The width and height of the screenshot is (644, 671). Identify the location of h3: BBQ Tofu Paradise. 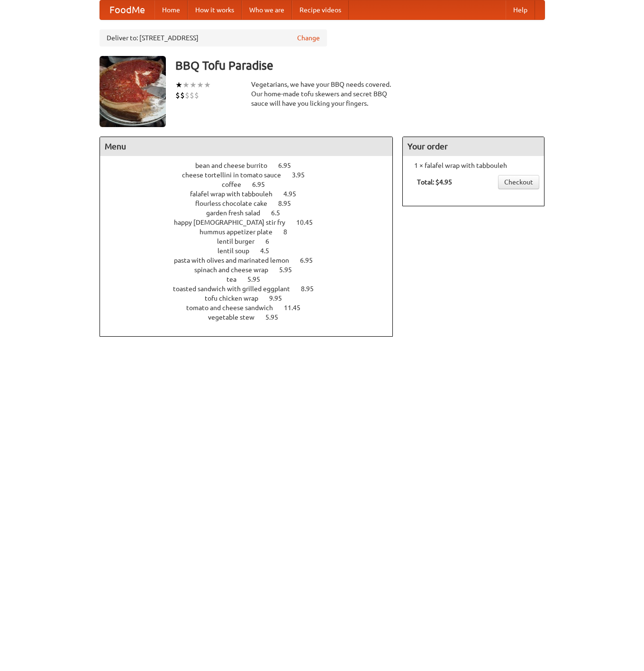
(360, 65).